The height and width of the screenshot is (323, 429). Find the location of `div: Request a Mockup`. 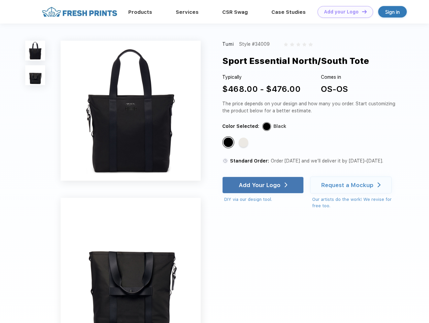

div: Request a Mockup is located at coordinates (347, 185).